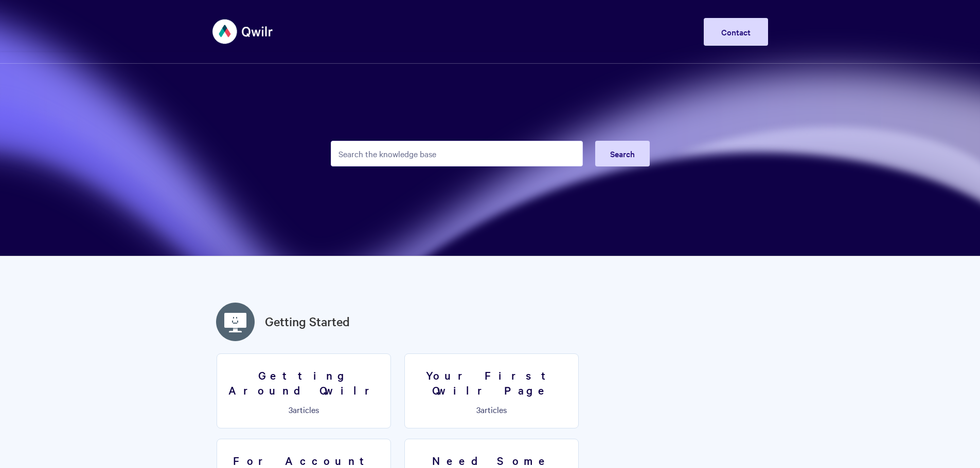 The width and height of the screenshot is (980, 468). What do you see at coordinates (735, 32) in the screenshot?
I see `a: Contact` at bounding box center [735, 32].